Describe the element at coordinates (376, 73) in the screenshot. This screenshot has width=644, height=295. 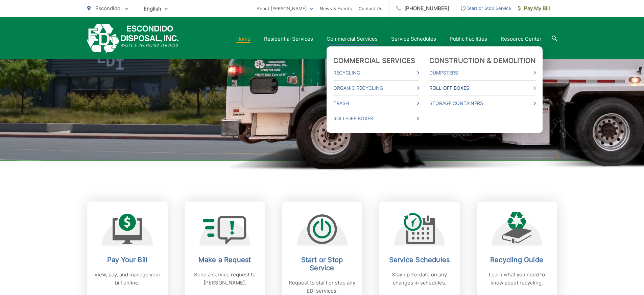
I see `a: Recycling` at that location.